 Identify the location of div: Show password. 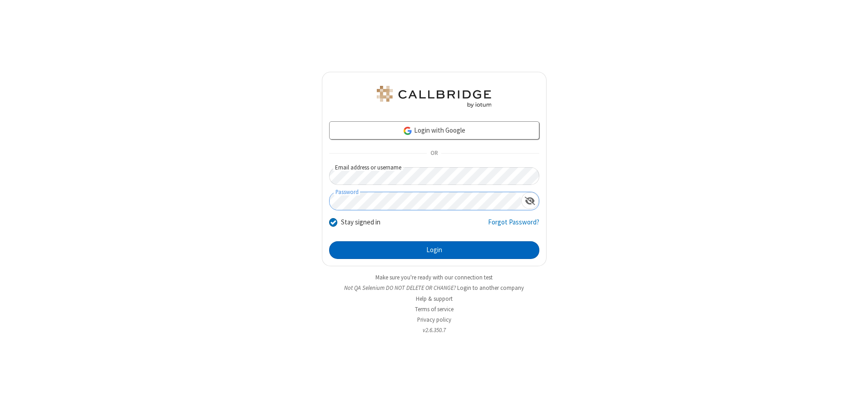
(530, 201).